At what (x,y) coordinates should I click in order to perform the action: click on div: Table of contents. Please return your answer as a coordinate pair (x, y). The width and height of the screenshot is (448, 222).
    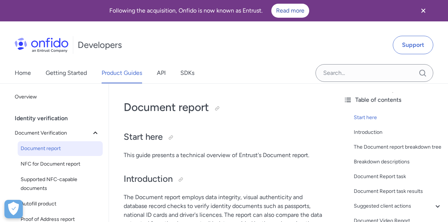
    Looking at the image, I should click on (393, 100).